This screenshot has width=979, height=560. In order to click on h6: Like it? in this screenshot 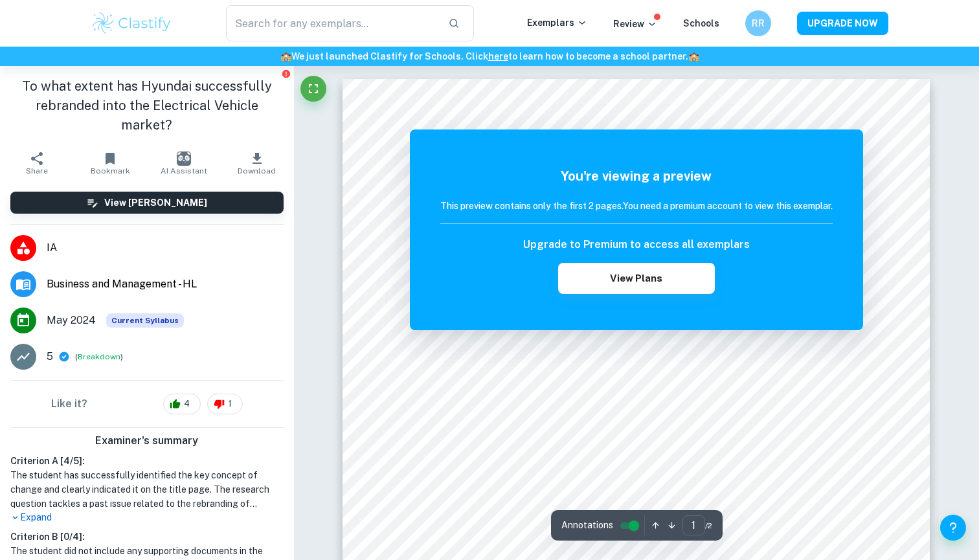, I will do `click(69, 404)`.